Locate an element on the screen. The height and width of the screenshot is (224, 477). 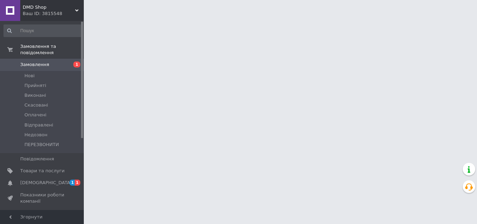
input: Пошук is located at coordinates (43, 31).